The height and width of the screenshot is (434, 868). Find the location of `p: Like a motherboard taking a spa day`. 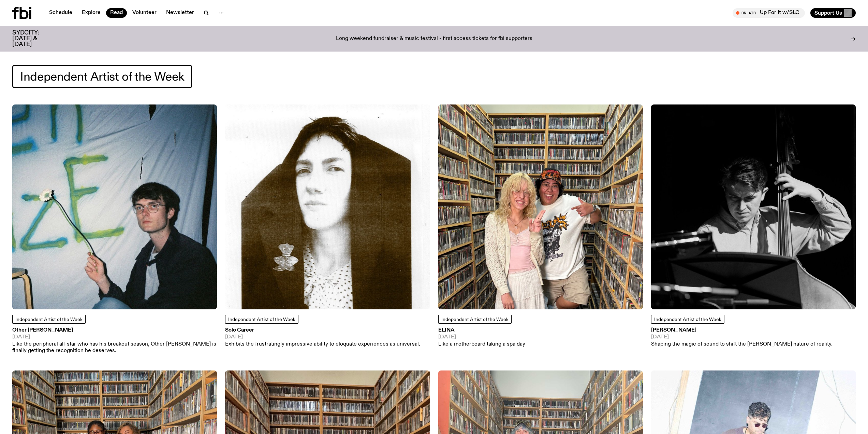

p: Like a motherboard taking a spa day is located at coordinates (482, 344).